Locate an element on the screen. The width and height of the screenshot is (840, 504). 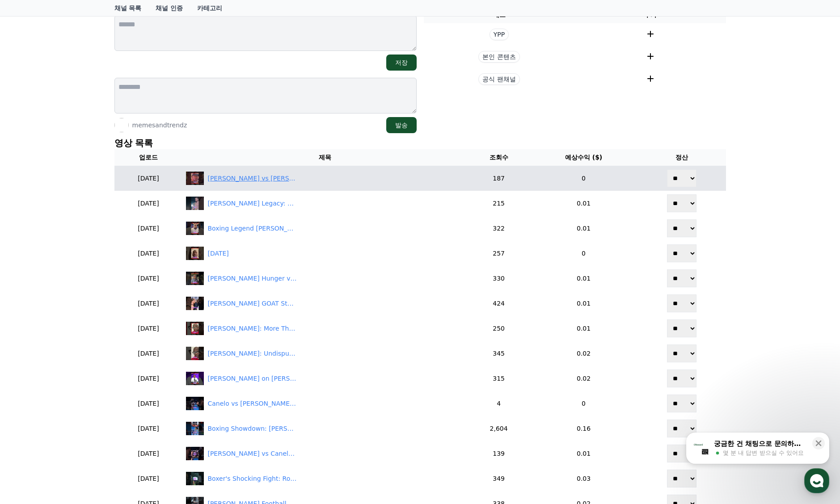
td: 424 is located at coordinates (499, 304).